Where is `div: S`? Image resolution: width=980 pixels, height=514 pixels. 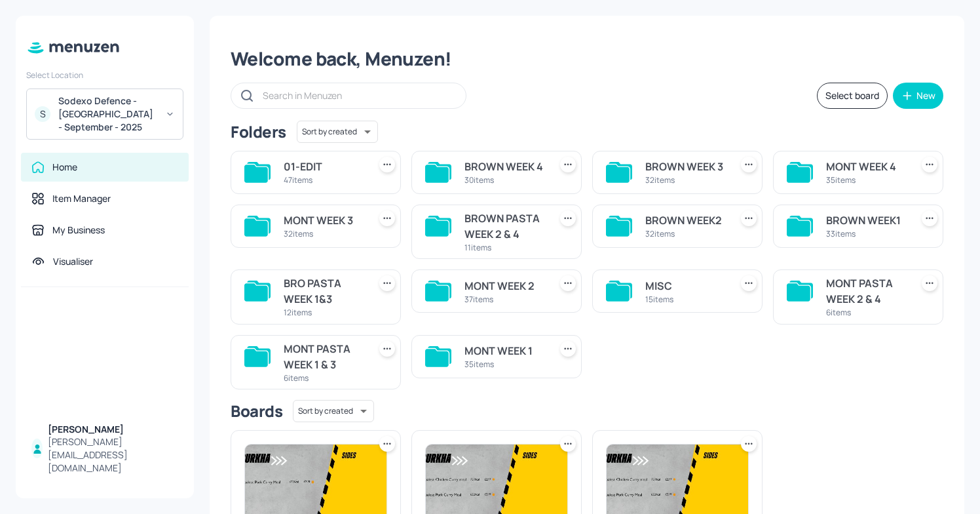
div: S is located at coordinates (43, 114).